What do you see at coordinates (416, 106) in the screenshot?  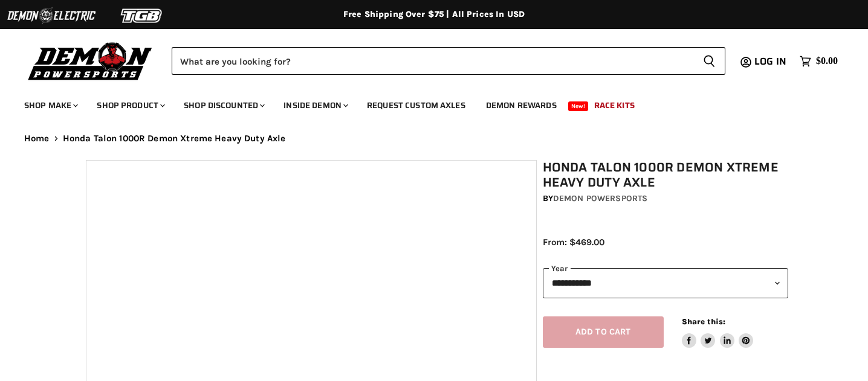 I see `a: Request Custom Axles` at bounding box center [416, 106].